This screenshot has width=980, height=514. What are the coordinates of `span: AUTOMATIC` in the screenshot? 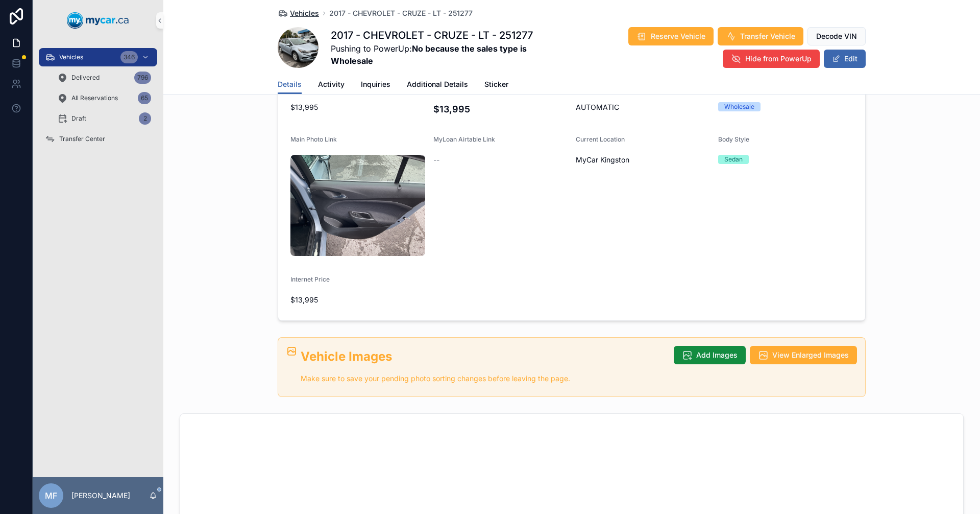 It's located at (642, 107).